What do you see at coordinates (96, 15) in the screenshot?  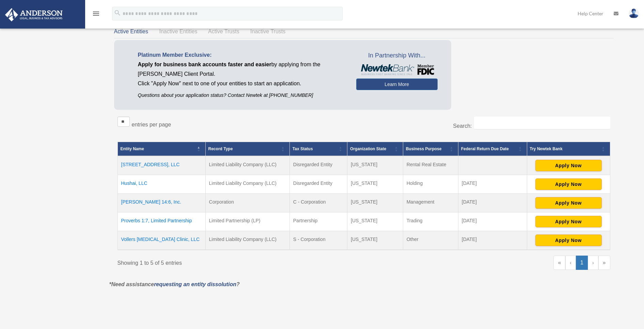 I see `a: menu` at bounding box center [96, 15].